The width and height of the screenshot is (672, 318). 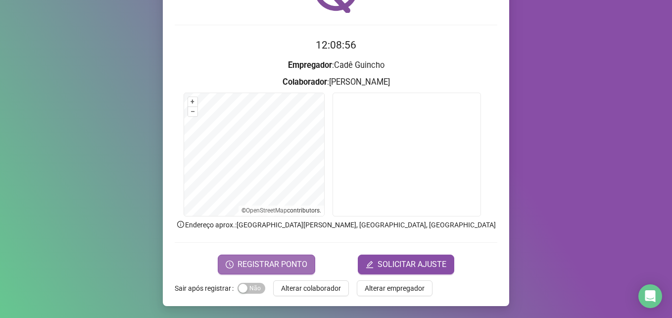 I want to click on div: Open Intercom Messenger, so click(x=650, y=296).